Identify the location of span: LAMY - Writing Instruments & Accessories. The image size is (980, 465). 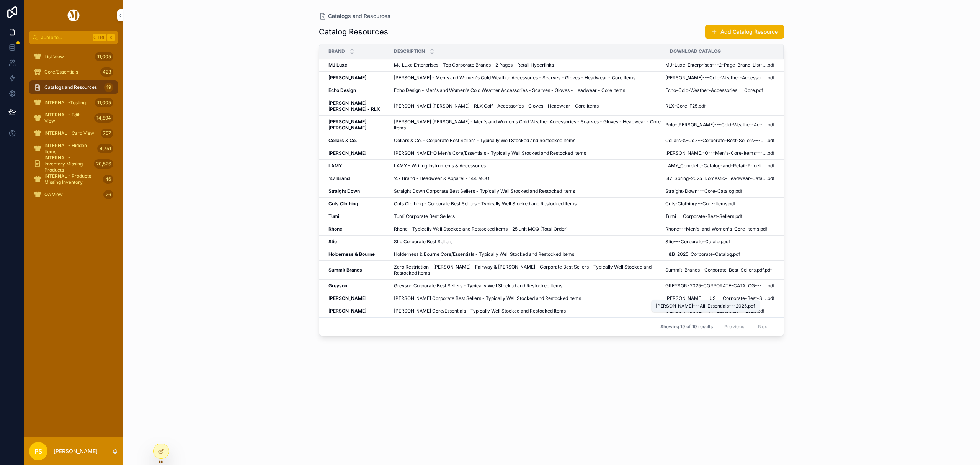
(440, 165).